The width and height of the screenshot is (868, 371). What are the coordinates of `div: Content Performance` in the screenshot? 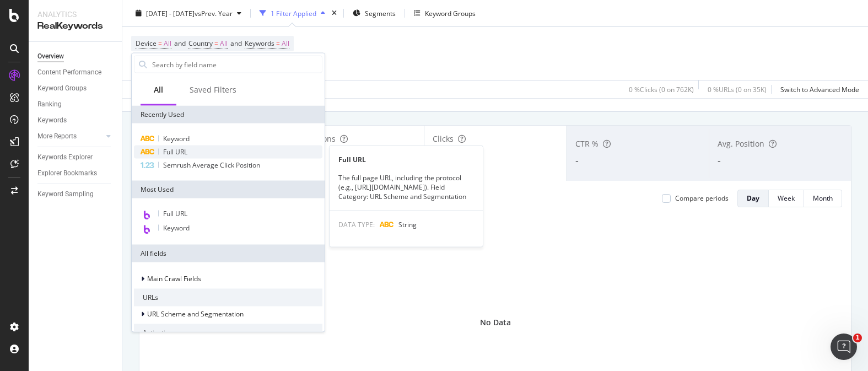 It's located at (70, 72).